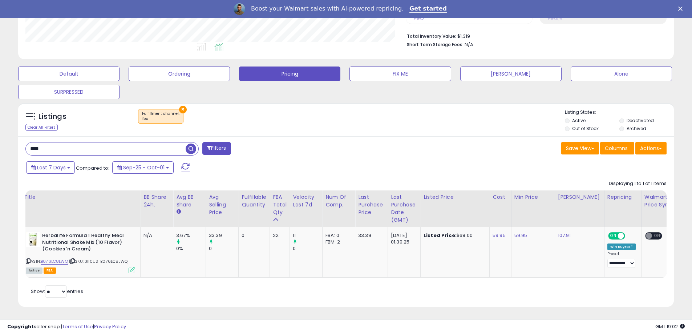  Describe the element at coordinates (93, 168) in the screenshot. I see `span: Compared to:` at that location.